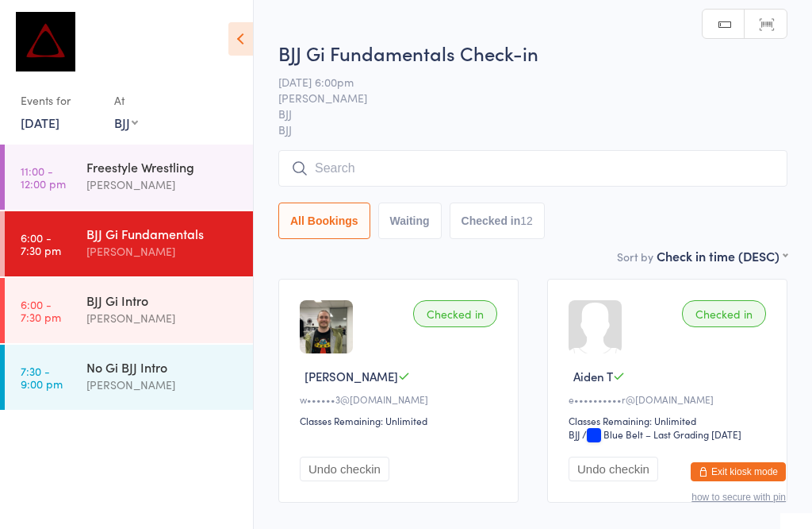  Describe the element at coordinates (533, 168) in the screenshot. I see `input: Search` at that location.